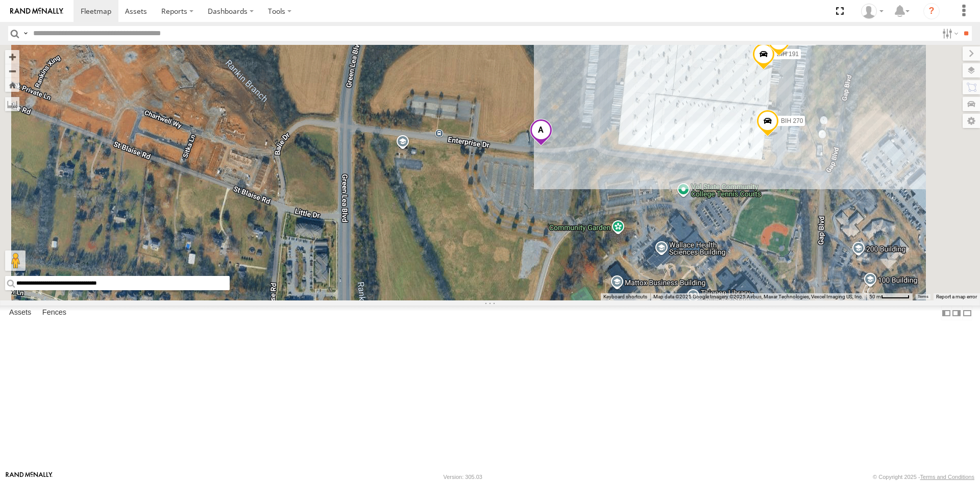  What do you see at coordinates (875, 296) in the screenshot?
I see `span: 50 m` at bounding box center [875, 296].